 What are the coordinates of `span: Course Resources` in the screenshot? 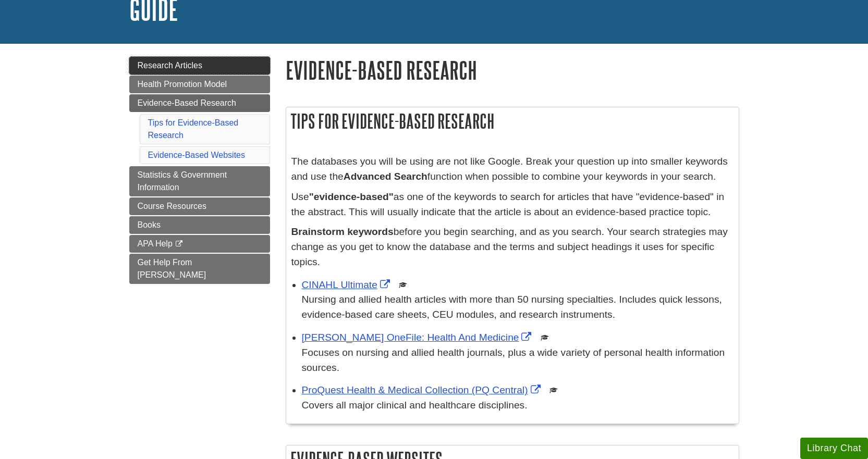 It's located at (172, 206).